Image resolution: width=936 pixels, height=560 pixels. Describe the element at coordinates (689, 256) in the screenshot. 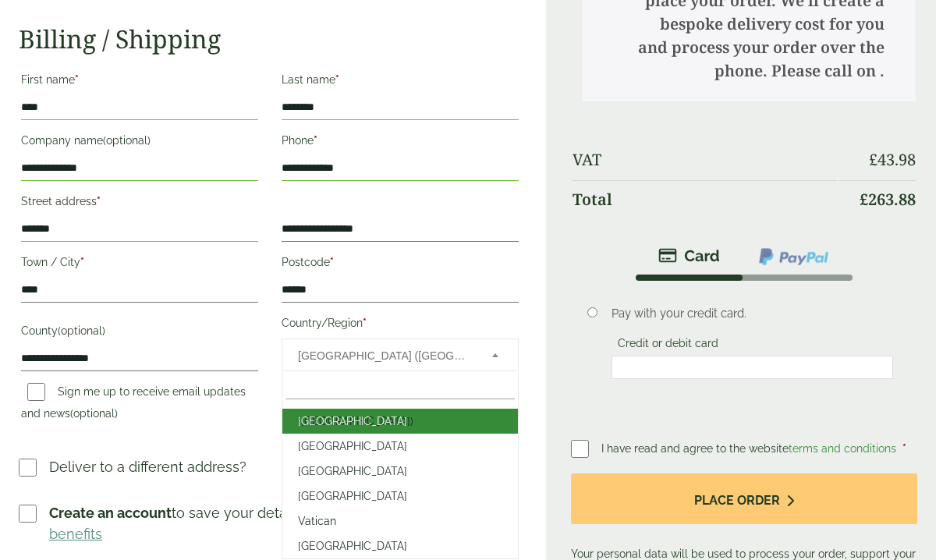

I see `img: stripe.png` at that location.